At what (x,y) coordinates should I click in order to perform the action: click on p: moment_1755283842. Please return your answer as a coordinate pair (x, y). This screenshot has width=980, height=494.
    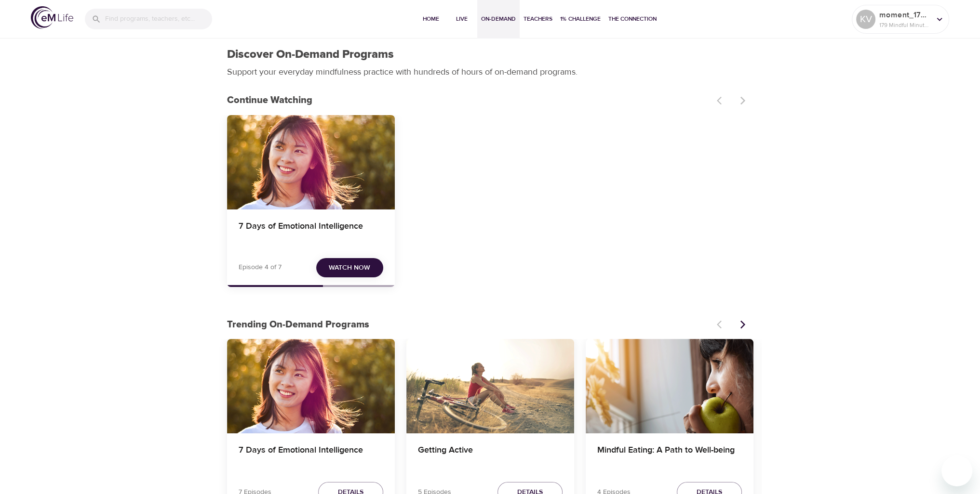
    Looking at the image, I should click on (905, 15).